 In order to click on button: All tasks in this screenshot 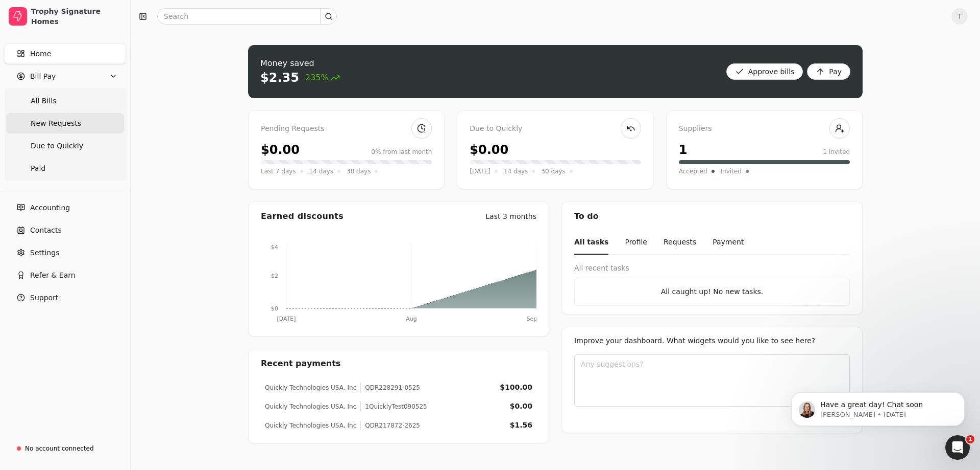, I will do `click(592, 242)`.